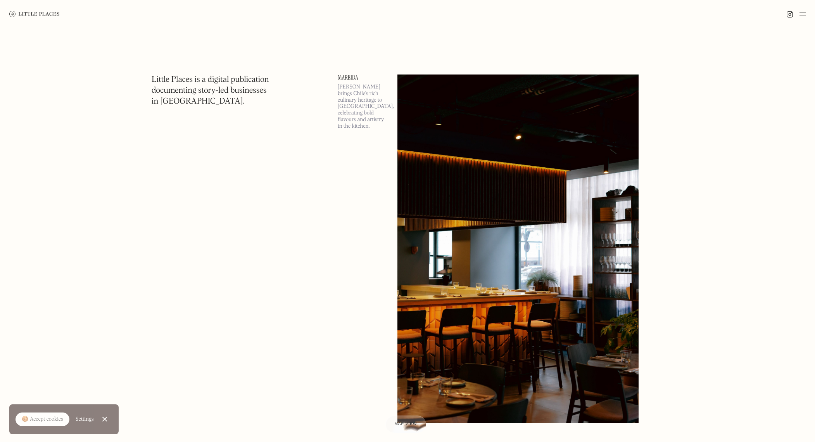 Image resolution: width=815 pixels, height=442 pixels. What do you see at coordinates (85, 419) in the screenshot?
I see `a: Settings` at bounding box center [85, 419].